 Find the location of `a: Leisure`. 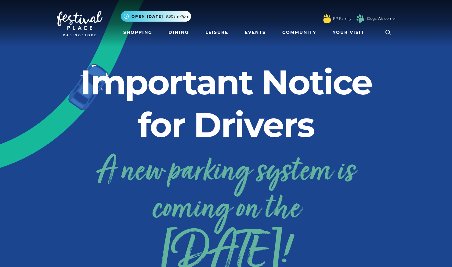

a: Leisure is located at coordinates (217, 32).